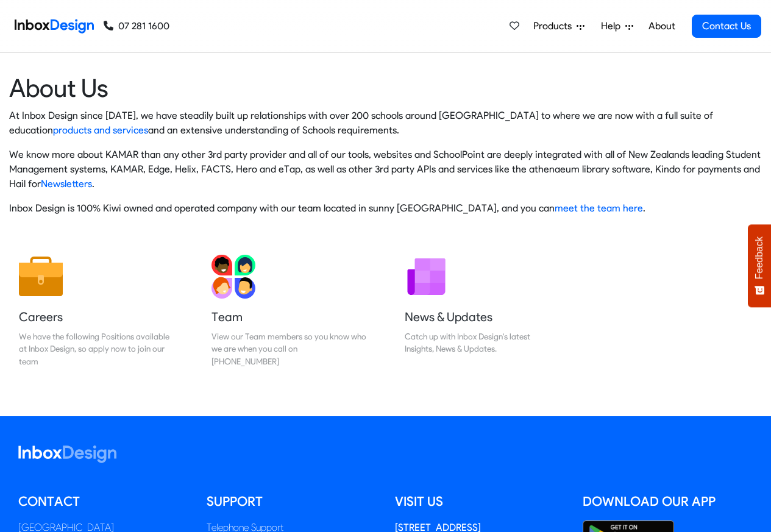 The height and width of the screenshot is (532, 771). I want to click on button: Feedback - Show survey, so click(759, 266).